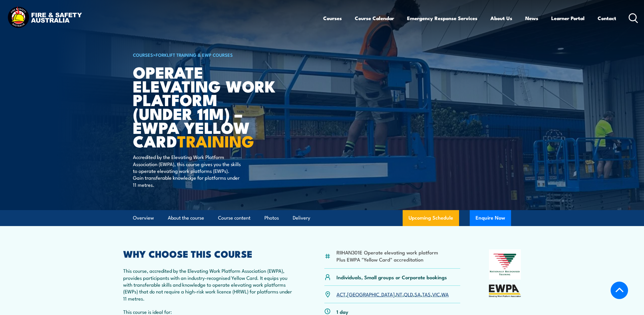 This screenshot has height=315, width=644. I want to click on a: Emergency Response Services, so click(442, 18).